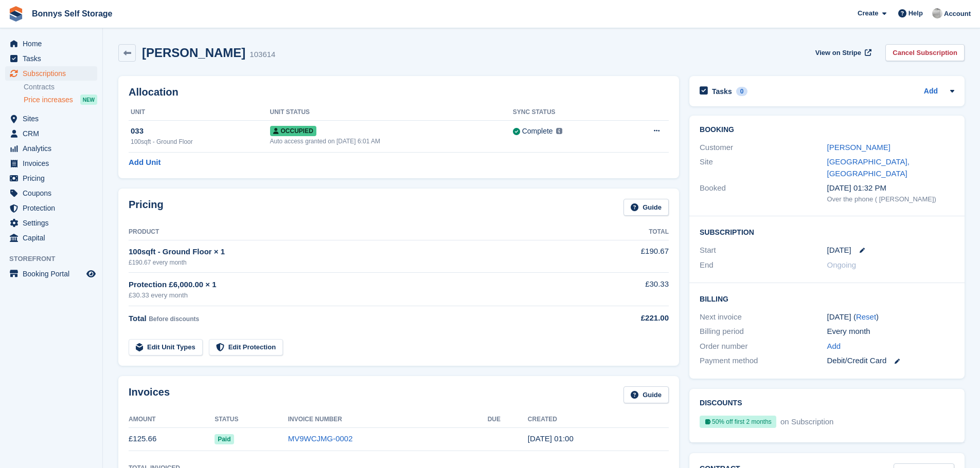 This screenshot has width=980, height=468. Describe the element at coordinates (627, 233) in the screenshot. I see `th: Total` at that location.